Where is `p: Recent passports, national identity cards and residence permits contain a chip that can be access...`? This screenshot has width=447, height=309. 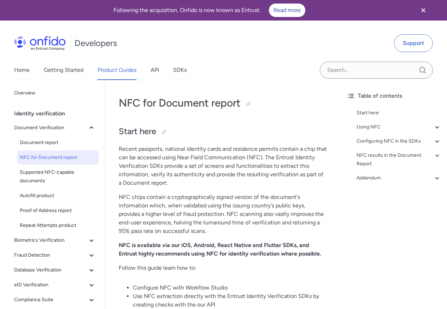
p: Recent passports, national identity cards and residence permits contain a chip that can be access... is located at coordinates (223, 166).